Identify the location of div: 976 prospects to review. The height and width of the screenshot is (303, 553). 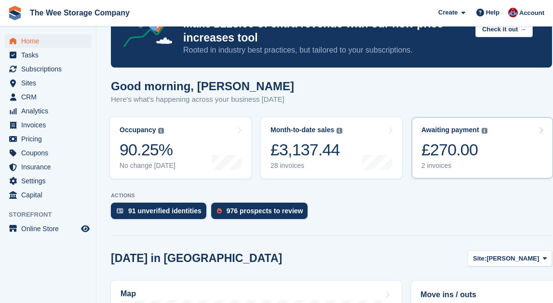
(265, 211).